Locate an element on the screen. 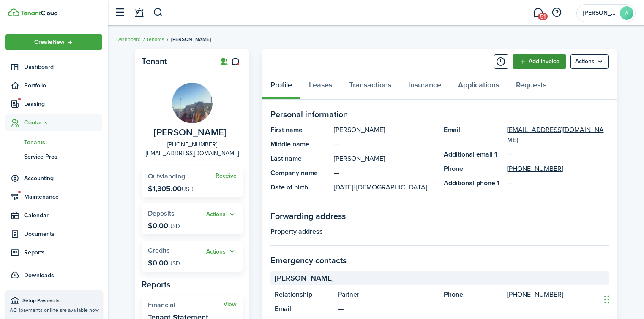 Image resolution: width=644 pixels, height=319 pixels. panel-main-section-title: Personal information is located at coordinates (439, 115).